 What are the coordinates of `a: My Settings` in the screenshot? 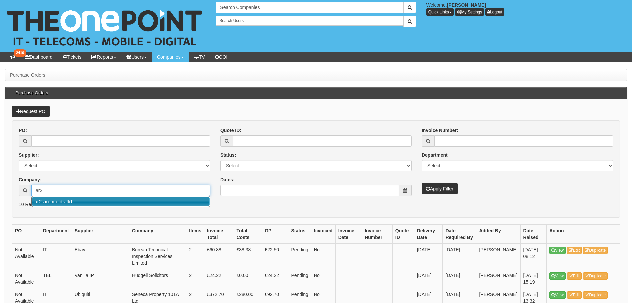 It's located at (470, 12).